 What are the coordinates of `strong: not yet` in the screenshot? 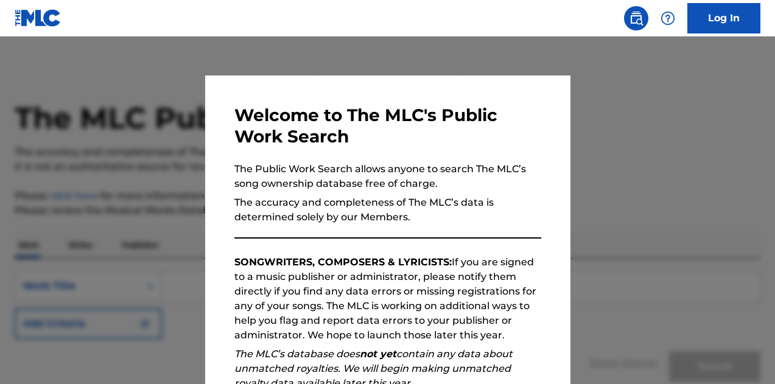 It's located at (378, 354).